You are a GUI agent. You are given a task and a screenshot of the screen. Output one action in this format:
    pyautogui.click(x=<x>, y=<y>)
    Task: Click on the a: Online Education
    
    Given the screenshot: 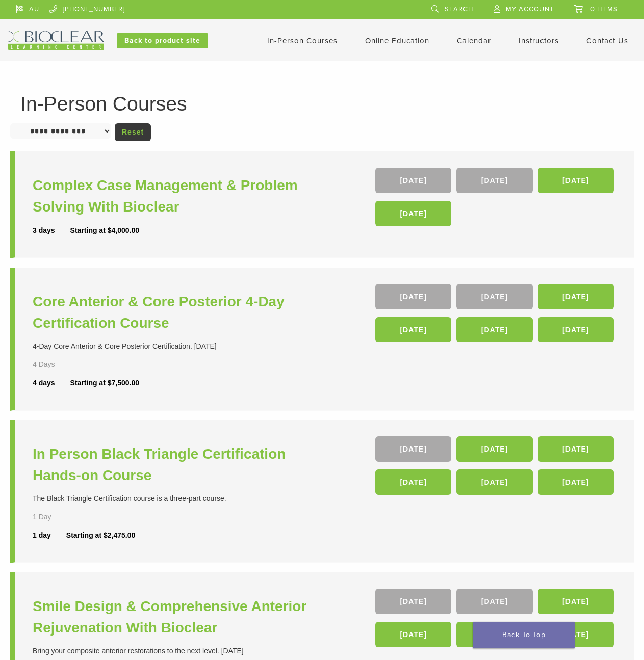 What is the action you would take?
    pyautogui.click(x=397, y=41)
    